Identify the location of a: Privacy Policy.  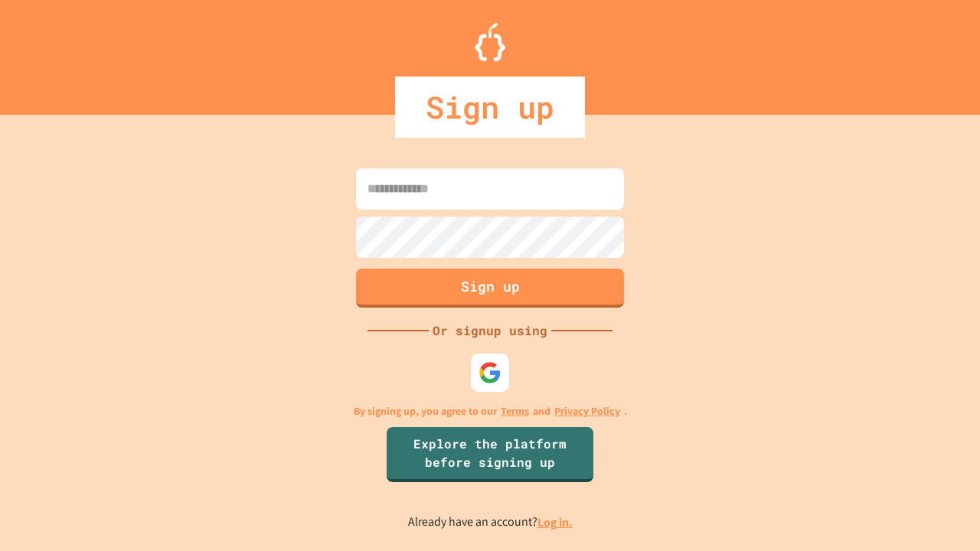
(587, 411).